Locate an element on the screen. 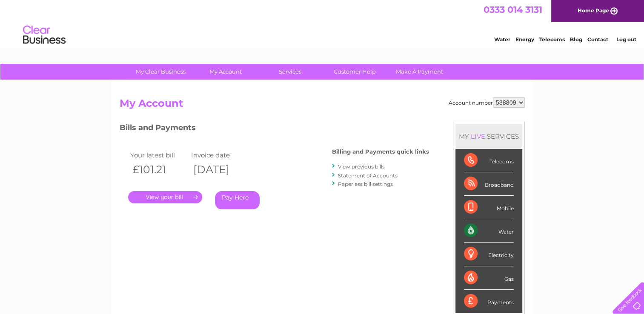 This screenshot has width=644, height=314. div: Telecoms is located at coordinates (489, 161).